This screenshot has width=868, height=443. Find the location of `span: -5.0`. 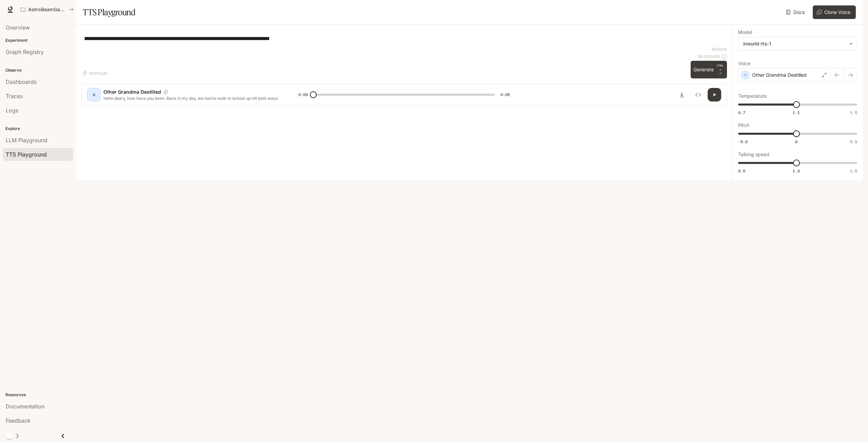

span: -5.0 is located at coordinates (743, 141).